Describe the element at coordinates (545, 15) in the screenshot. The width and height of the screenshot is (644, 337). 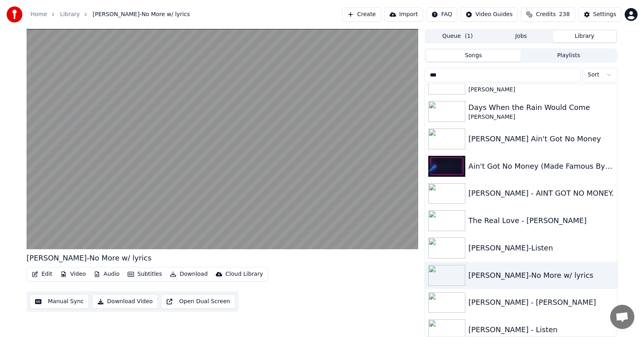
I see `span: Credits` at that location.